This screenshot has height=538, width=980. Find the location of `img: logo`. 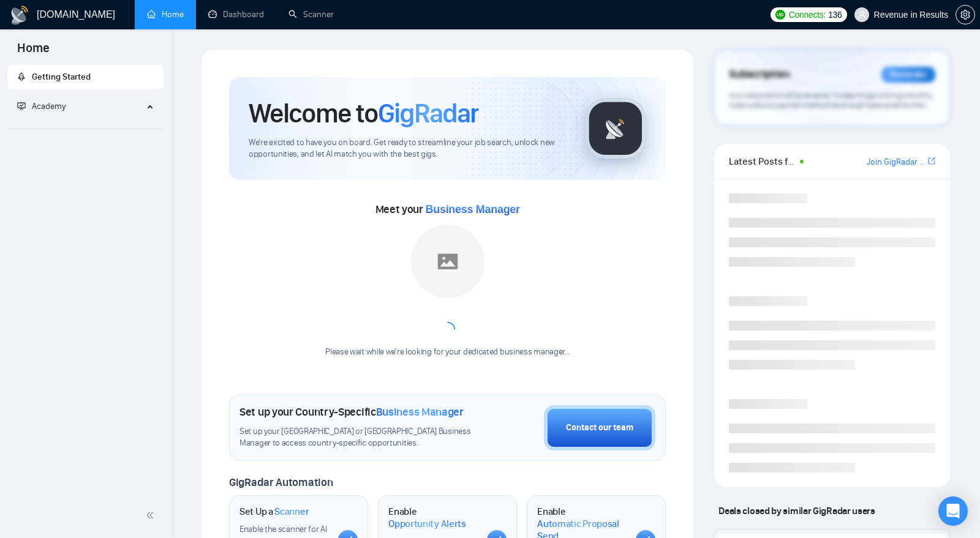

img: logo is located at coordinates (20, 16).